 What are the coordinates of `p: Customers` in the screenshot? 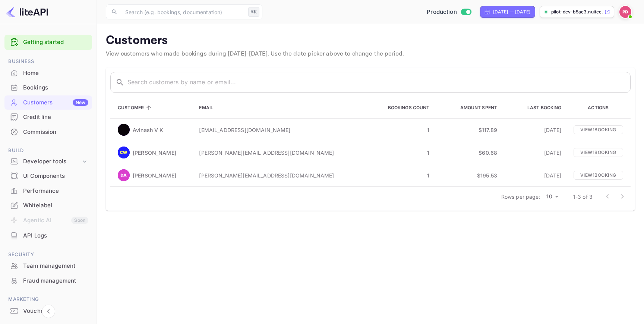 It's located at (370, 41).